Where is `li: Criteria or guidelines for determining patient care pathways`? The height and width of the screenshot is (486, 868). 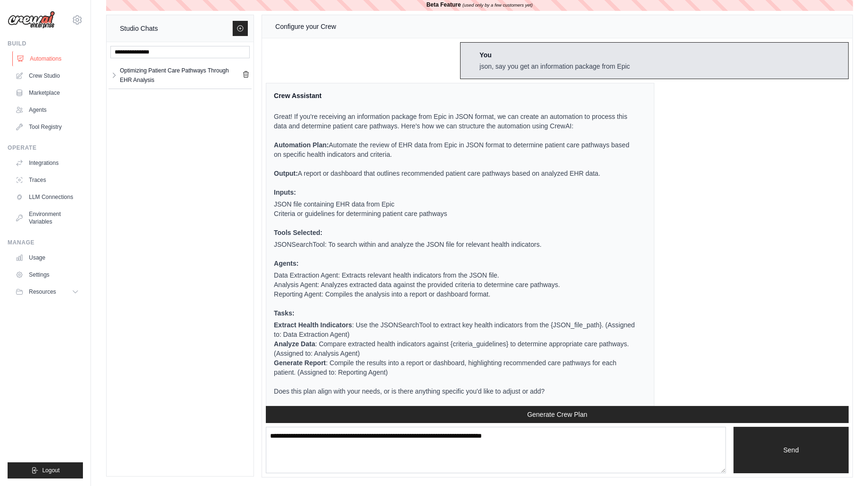 li: Criteria or guidelines for determining patient care pathways is located at coordinates (454, 214).